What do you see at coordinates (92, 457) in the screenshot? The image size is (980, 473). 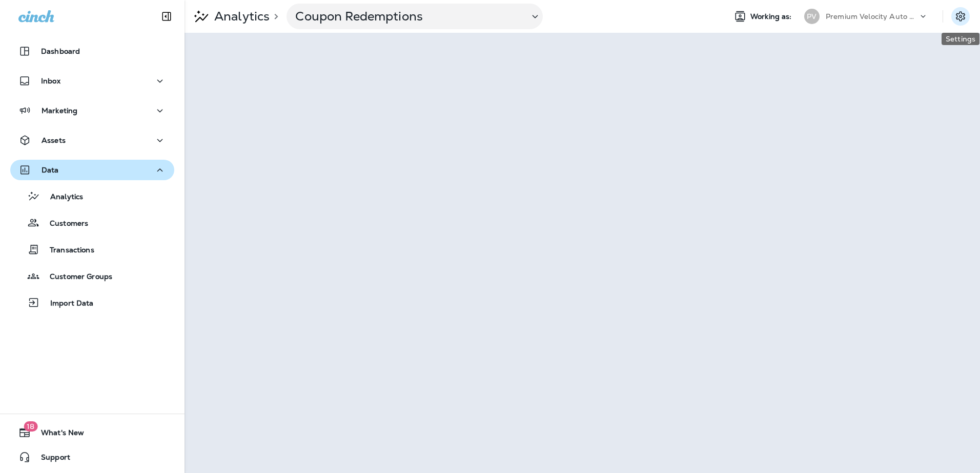 I see `button: Support` at bounding box center [92, 457].